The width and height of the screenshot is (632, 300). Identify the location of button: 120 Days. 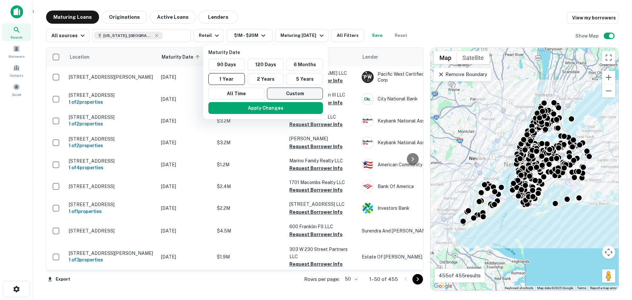
(266, 64).